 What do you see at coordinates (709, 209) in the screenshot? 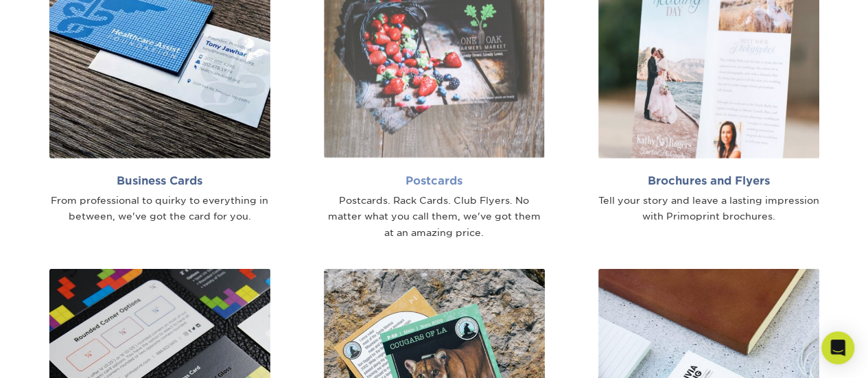
I see `div: Tell your story and leave a lasting impression with Primoprint brochures.` at bounding box center [709, 209].